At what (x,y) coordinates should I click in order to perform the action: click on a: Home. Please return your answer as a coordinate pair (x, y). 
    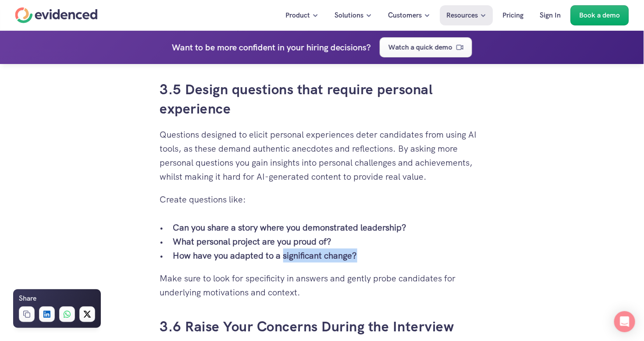
    Looking at the image, I should click on (56, 15).